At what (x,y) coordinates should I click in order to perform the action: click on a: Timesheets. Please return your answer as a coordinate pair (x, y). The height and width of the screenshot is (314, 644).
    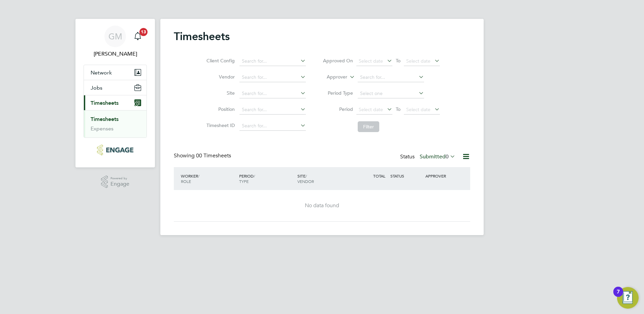
    Looking at the image, I should click on (104, 119).